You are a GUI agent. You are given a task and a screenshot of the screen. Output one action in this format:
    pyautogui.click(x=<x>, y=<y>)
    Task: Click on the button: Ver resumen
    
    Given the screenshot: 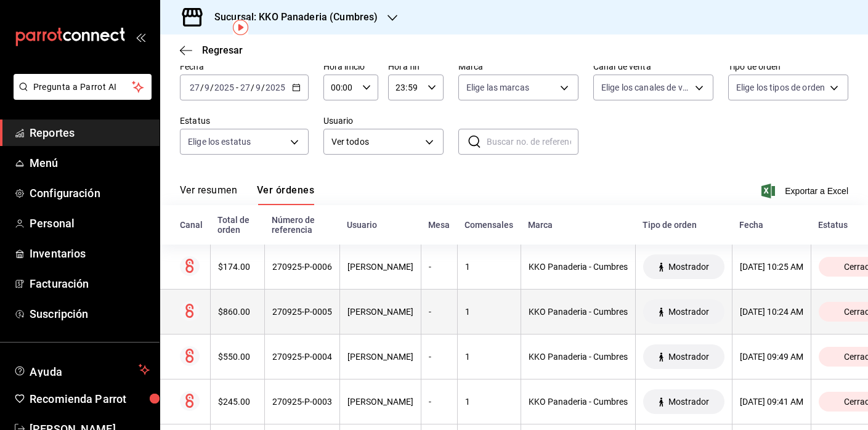 What is the action you would take?
    pyautogui.click(x=208, y=195)
    